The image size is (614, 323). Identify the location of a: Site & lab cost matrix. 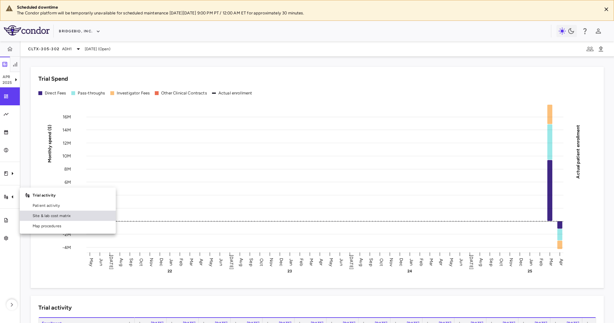
(68, 215).